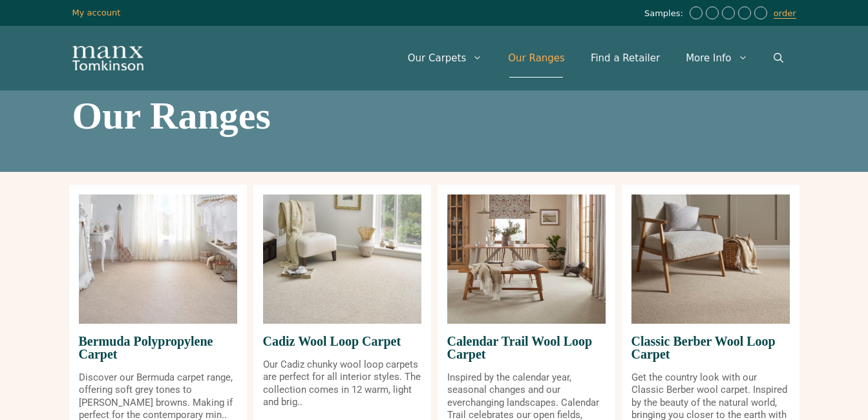  What do you see at coordinates (785, 14) in the screenshot?
I see `a: order` at bounding box center [785, 14].